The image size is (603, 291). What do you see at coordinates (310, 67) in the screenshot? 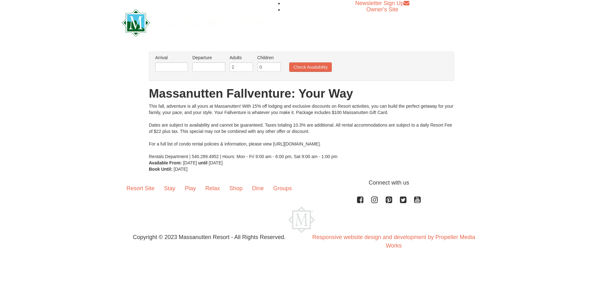
I see `button: Check Availability` at bounding box center [310, 67].